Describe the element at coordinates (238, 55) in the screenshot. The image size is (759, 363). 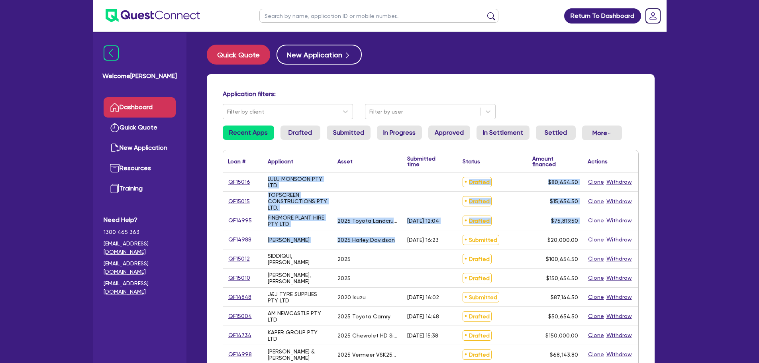
I see `button: Quick Quote` at that location.